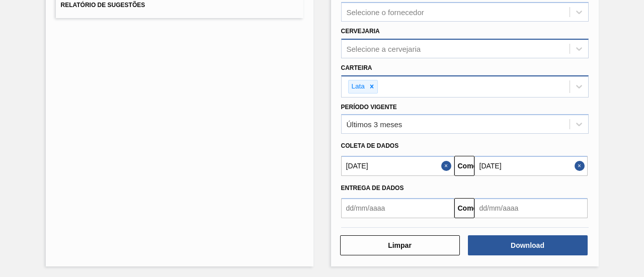 This screenshot has height=277, width=644. Describe the element at coordinates (358, 86) in the screenshot. I see `font: Lata` at that location.